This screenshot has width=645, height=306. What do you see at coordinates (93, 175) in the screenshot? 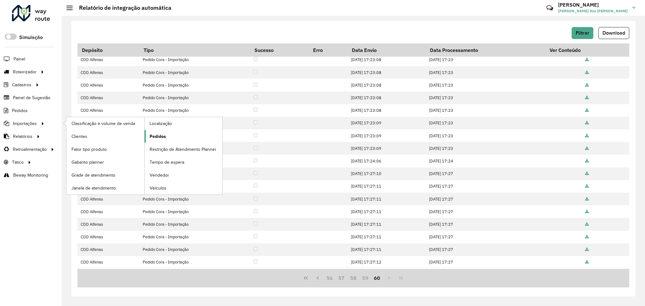
I see `span: Grade de atendimento` at bounding box center [93, 175].